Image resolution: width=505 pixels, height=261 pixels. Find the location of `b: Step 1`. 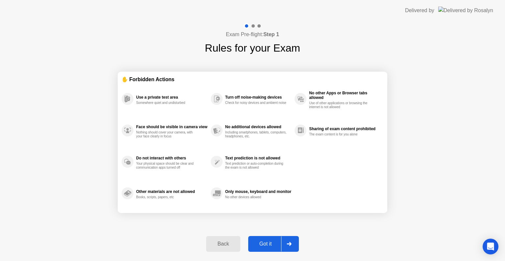

b: Step 1 is located at coordinates (271, 34).